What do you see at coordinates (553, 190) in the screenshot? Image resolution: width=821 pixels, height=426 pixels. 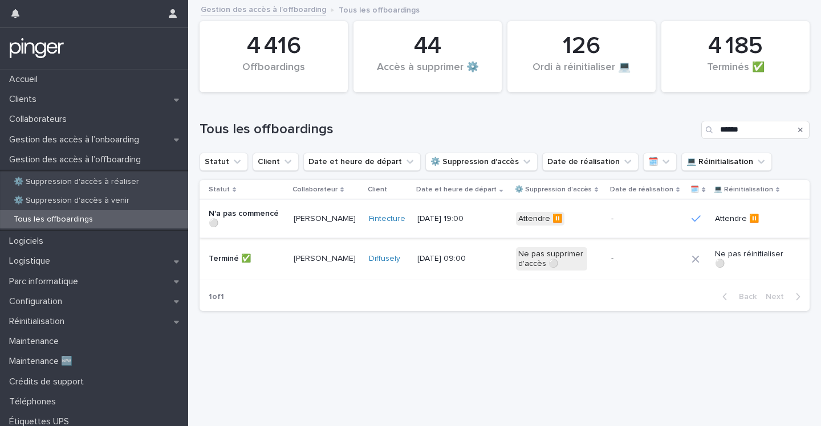 I see `p: ⚙️ Suppression d'accès` at bounding box center [553, 190].